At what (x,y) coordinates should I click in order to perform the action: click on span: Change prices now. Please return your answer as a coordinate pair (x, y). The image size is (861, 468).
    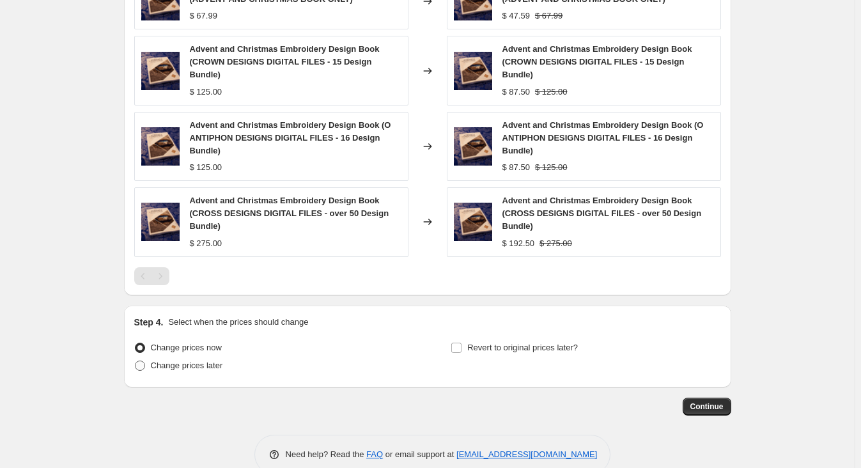
    Looking at the image, I should click on (186, 347).